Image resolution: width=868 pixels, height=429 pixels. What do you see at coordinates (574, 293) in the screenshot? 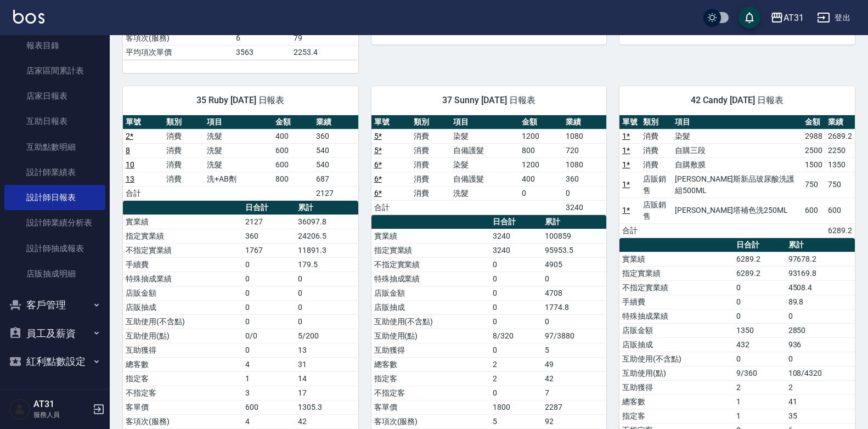
I see `td: 4708` at bounding box center [574, 293].